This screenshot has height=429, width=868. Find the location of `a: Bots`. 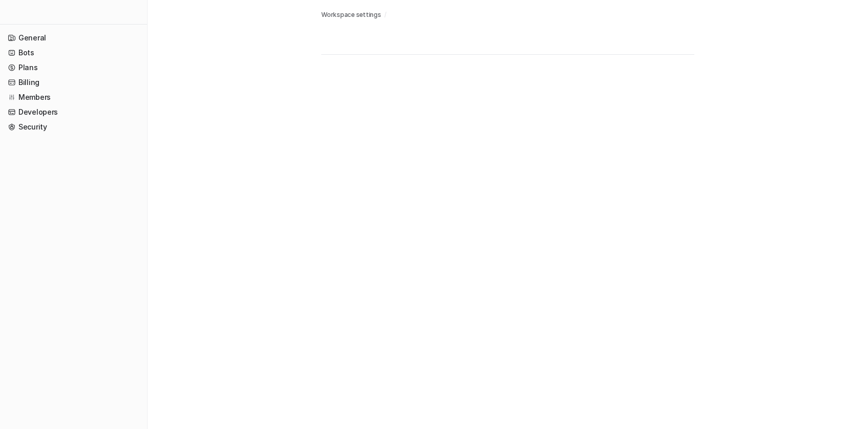

a: Bots is located at coordinates (73, 52).